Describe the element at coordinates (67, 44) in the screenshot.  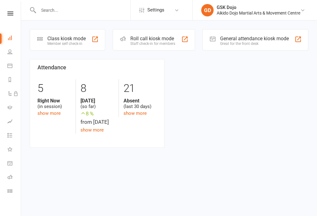
I see `div: Member self check-in` at that location.